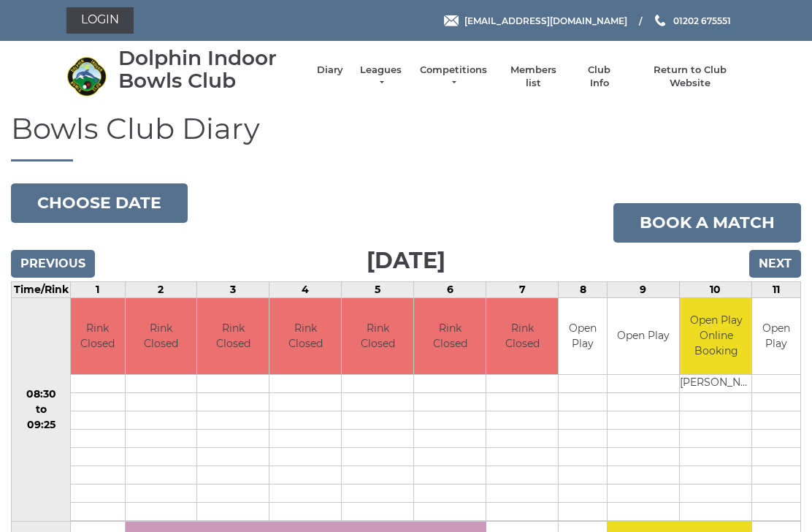  What do you see at coordinates (330, 70) in the screenshot?
I see `a: Diary` at bounding box center [330, 70].